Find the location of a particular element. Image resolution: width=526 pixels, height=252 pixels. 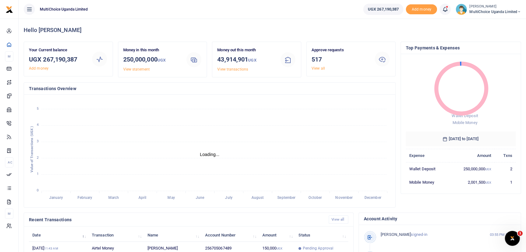

td: 250,000,000 is located at coordinates (471, 169).